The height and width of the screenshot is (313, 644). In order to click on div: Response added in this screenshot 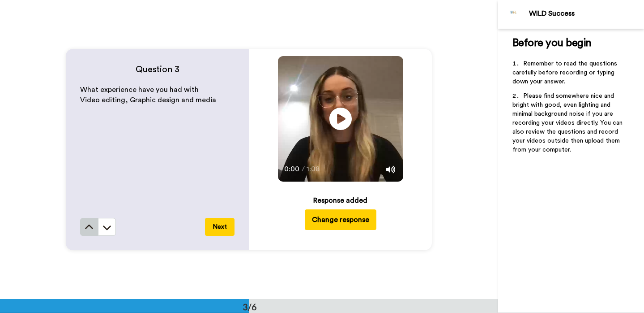, I will do `click(340, 200)`.